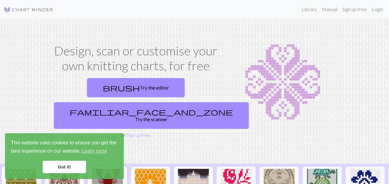 This screenshot has height=184, width=389. Describe the element at coordinates (136, 58) in the screenshot. I see `h1: Design, scan or customise your own knitting charts, for free` at that location.